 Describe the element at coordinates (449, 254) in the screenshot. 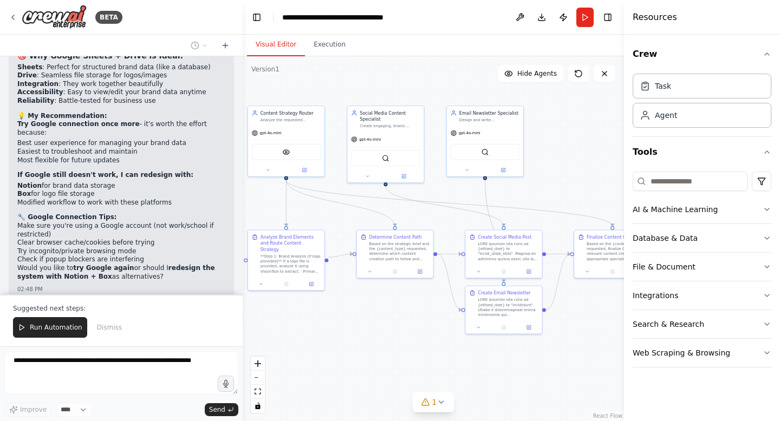

I see `g: Edge from 3efa058c-efe6-4acb-836b-e914a73f30c0 to 83019867-63e8-4cc7-aa47-7b7b38e4a3d5` at that location.